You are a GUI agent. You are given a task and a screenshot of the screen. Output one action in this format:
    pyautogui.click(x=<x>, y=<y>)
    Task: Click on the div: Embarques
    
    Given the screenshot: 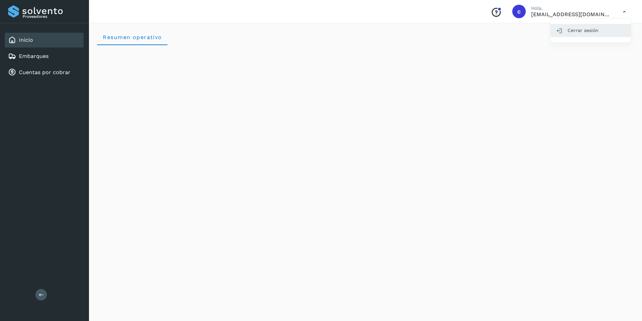 What is the action you would take?
    pyautogui.click(x=44, y=56)
    